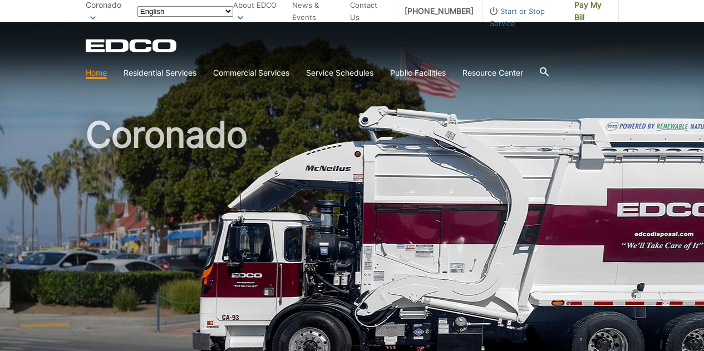 The image size is (704, 351). I want to click on a: Home, so click(96, 73).